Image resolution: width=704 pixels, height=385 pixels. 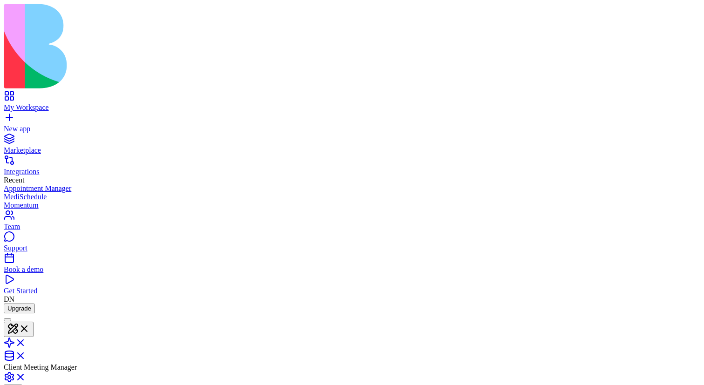 What do you see at coordinates (191, 46) in the screenshot?
I see `img: logo` at bounding box center [191, 46].